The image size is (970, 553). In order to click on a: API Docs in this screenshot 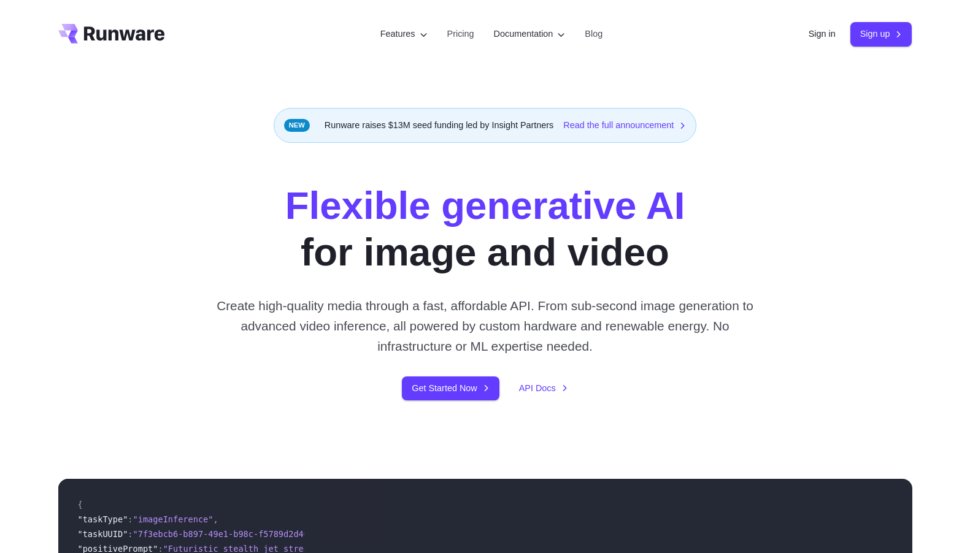, I will do `click(543, 388)`.